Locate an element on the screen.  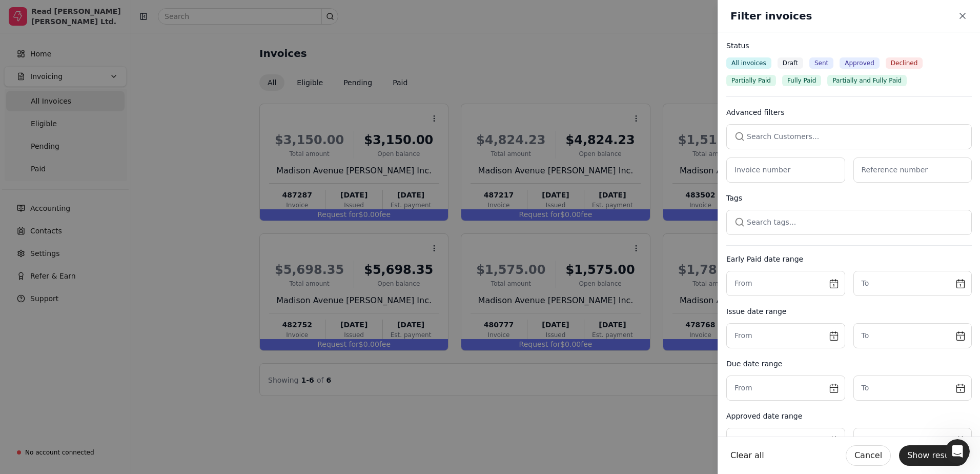
button: Show results is located at coordinates (933, 455).